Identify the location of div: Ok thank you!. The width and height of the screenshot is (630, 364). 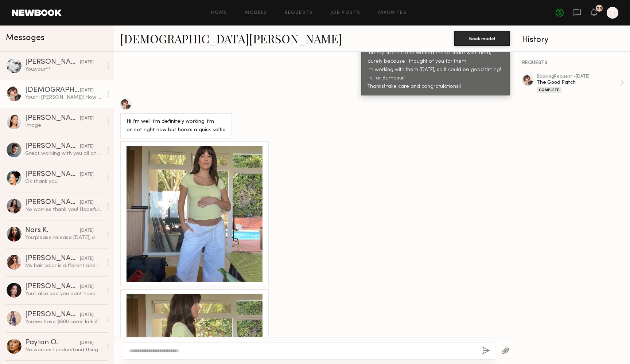
(64, 181).